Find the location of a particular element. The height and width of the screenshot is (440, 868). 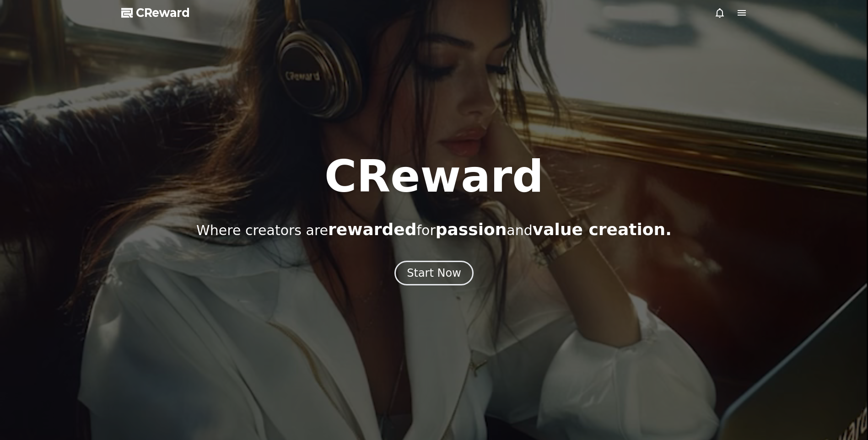

a: CReward is located at coordinates (155, 12).